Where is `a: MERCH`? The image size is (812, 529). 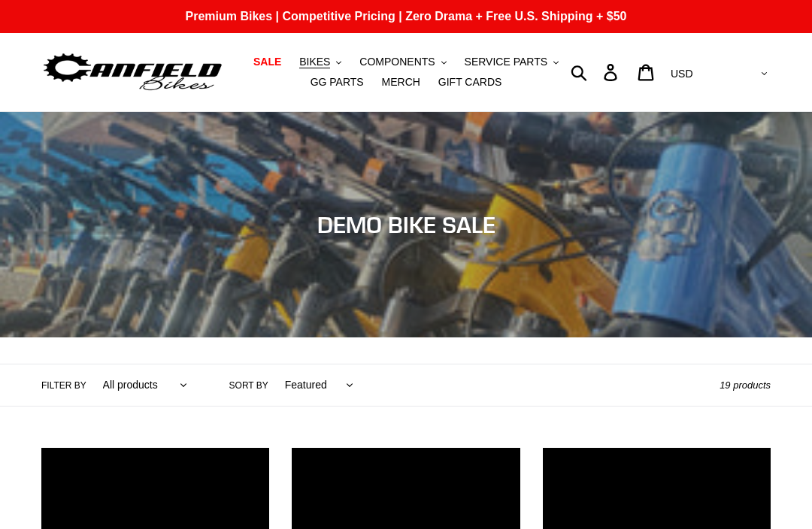
a: MERCH is located at coordinates (401, 82).